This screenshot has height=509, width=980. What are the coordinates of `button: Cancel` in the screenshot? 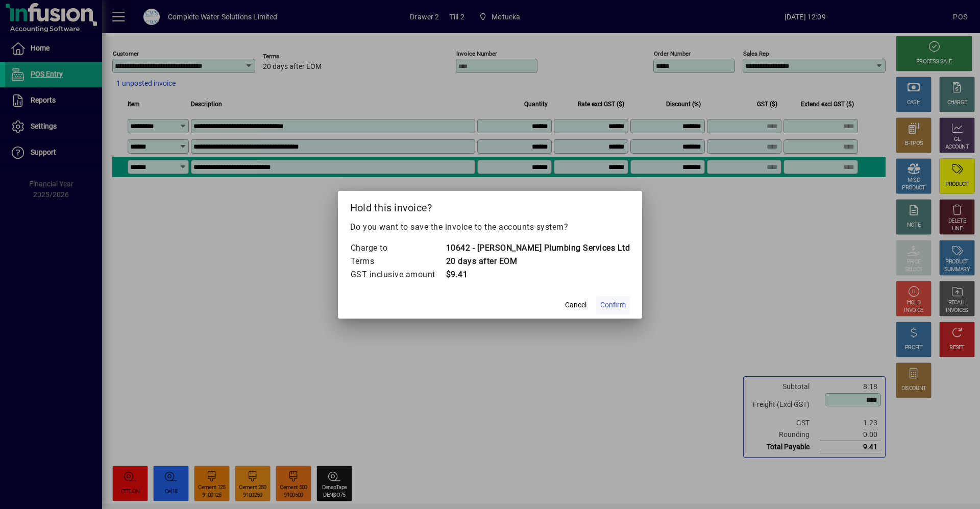 It's located at (576, 306).